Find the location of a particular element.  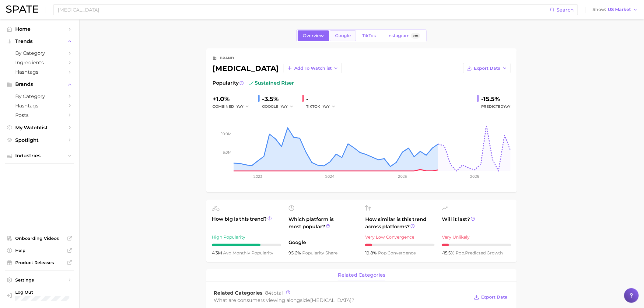

a: My Watchlist is located at coordinates (39, 127).